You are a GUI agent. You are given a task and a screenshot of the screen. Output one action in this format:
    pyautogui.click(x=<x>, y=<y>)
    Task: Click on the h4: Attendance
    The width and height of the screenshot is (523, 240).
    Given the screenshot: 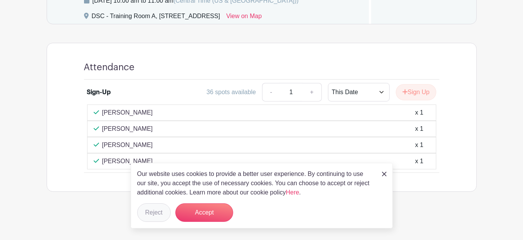 What is the action you would take?
    pyautogui.click(x=110, y=67)
    